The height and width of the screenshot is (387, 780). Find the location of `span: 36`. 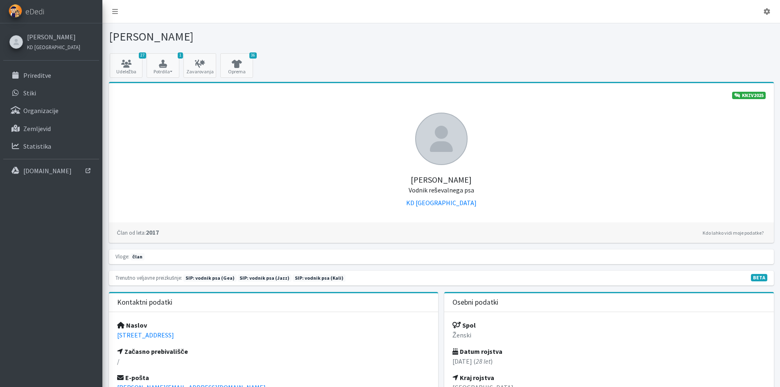

span: 36 is located at coordinates (253, 55).